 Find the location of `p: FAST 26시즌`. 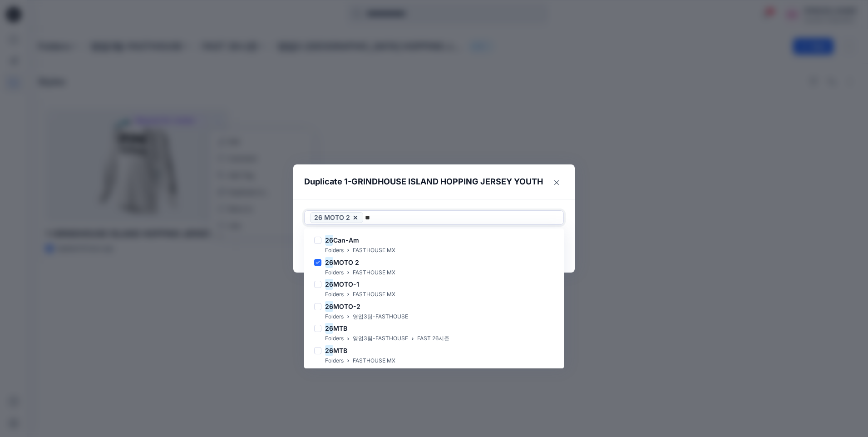

p: FAST 26시즌 is located at coordinates (433, 338).